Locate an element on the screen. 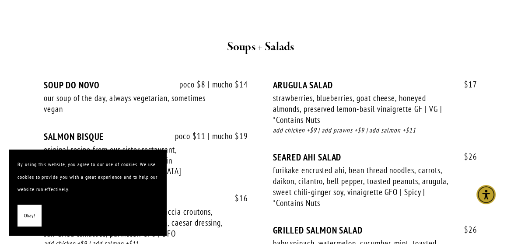 Image resolution: width=521 pixels, height=244 pixels. div: our soup of the day, always vegetarian, sometimes vegan is located at coordinates (133, 103).